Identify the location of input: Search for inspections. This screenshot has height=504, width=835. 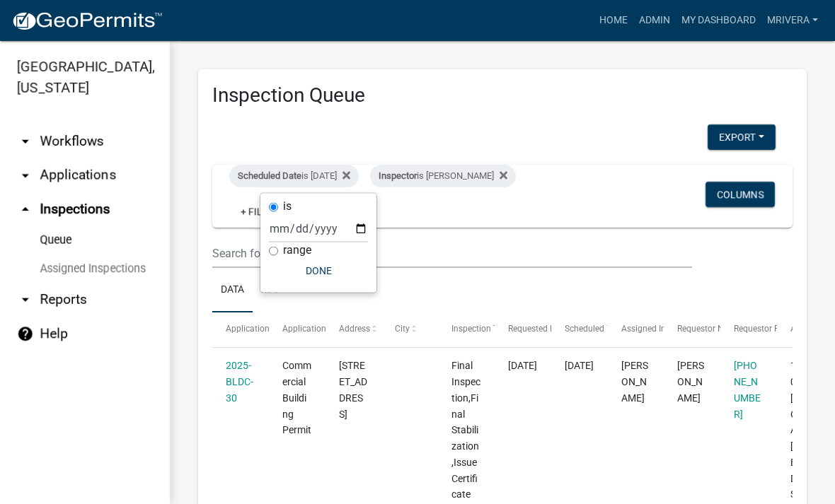
(452, 254).